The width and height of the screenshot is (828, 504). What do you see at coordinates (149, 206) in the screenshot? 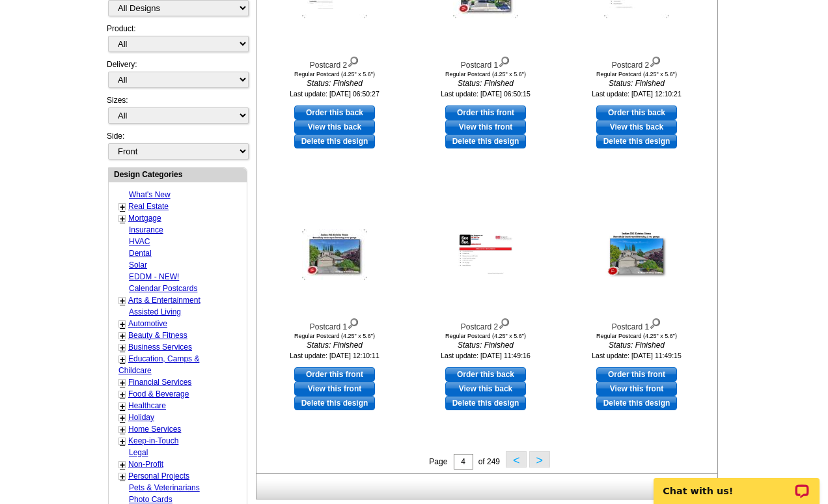
I see `a: Real Estate` at bounding box center [149, 206].